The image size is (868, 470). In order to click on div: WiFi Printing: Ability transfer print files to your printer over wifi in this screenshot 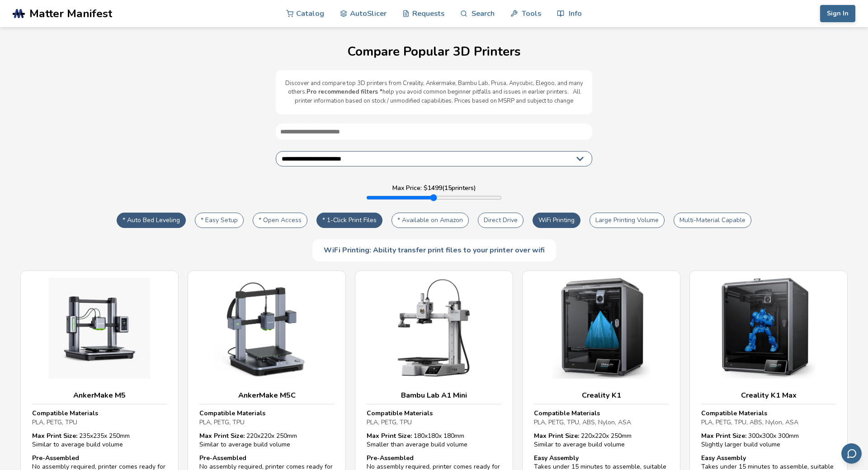, I will do `click(434, 250)`.